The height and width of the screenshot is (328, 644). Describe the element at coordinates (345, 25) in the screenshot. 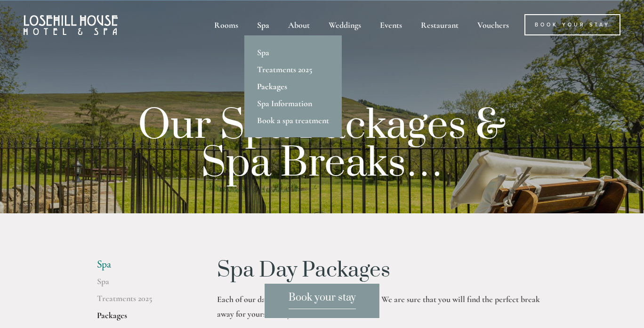

I see `div: Weddings` at that location.